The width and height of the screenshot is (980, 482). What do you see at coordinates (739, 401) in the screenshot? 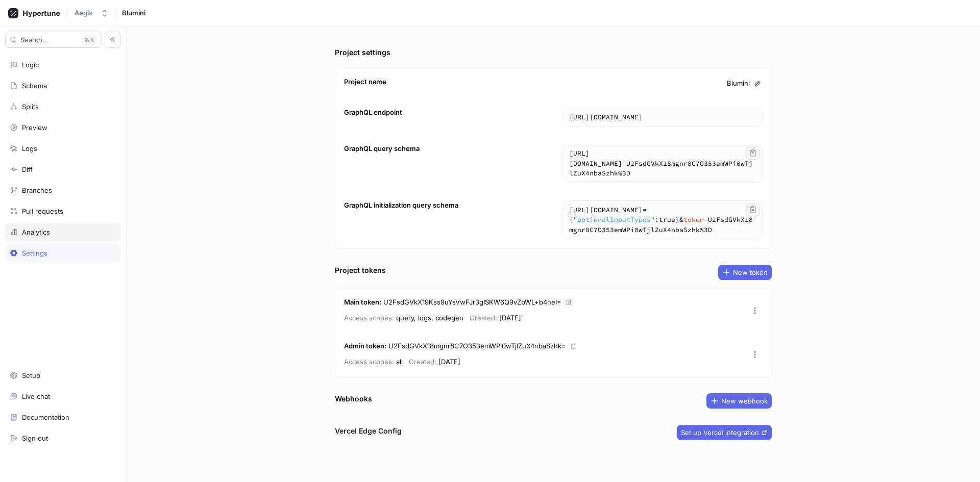
I see `button: New webhook` at bounding box center [739, 401].